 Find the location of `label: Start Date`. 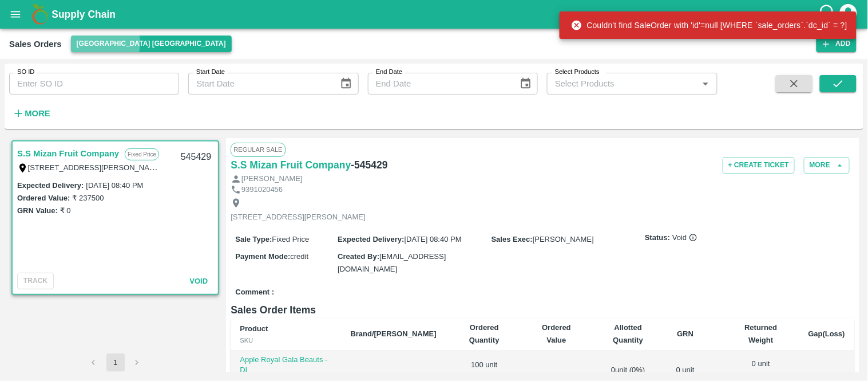

label: Start Date is located at coordinates (211, 72).